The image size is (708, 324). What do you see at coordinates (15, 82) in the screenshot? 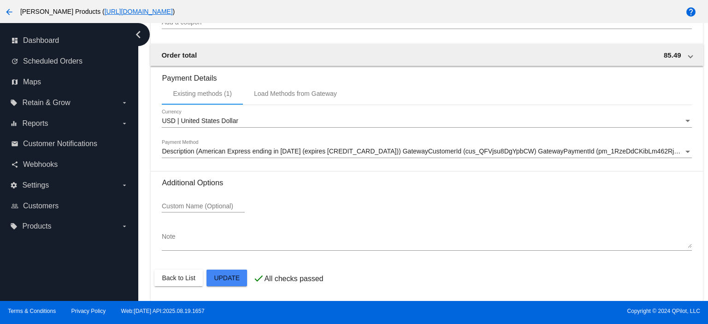
I see `i: map` at bounding box center [15, 82].